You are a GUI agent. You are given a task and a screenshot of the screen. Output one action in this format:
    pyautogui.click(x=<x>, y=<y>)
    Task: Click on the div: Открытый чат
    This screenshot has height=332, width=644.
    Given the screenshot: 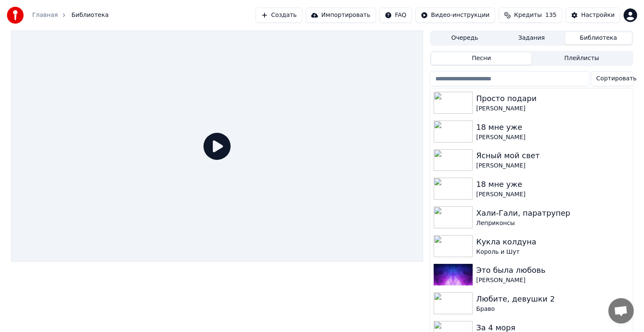 What is the action you would take?
    pyautogui.click(x=620, y=311)
    